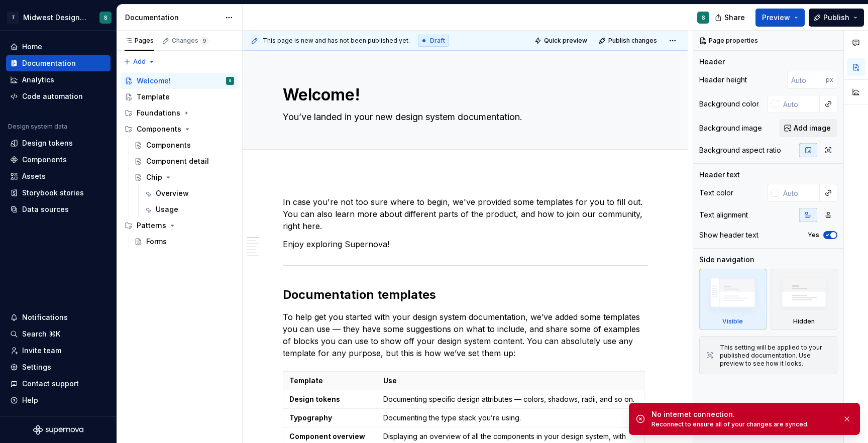 This screenshot has width=868, height=443. What do you see at coordinates (58, 63) in the screenshot?
I see `a: Documentation` at bounding box center [58, 63].